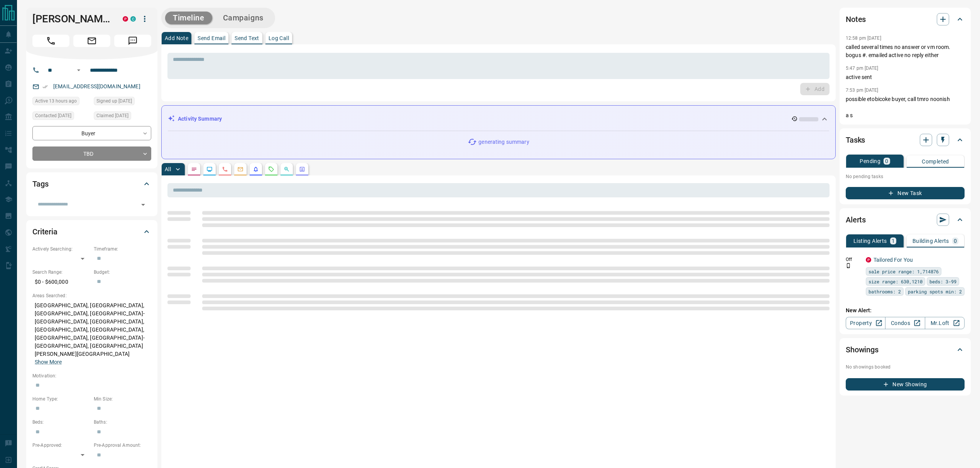  I want to click on a: Tailored For You, so click(893, 260).